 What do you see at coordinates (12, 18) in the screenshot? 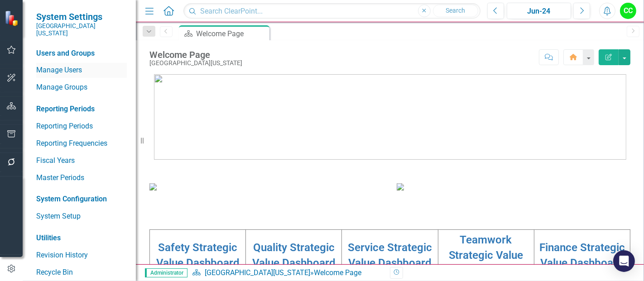
I see `img: ClearPoint Strategy` at bounding box center [12, 18].